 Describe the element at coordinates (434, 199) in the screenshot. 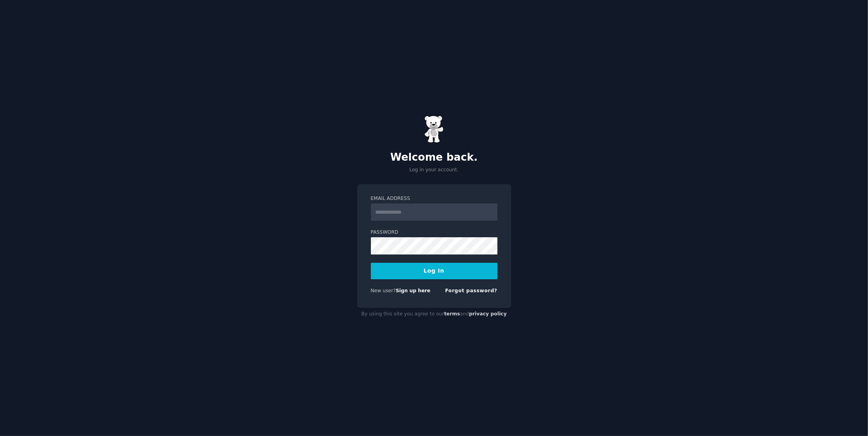

I see `label: Email Address` at that location.